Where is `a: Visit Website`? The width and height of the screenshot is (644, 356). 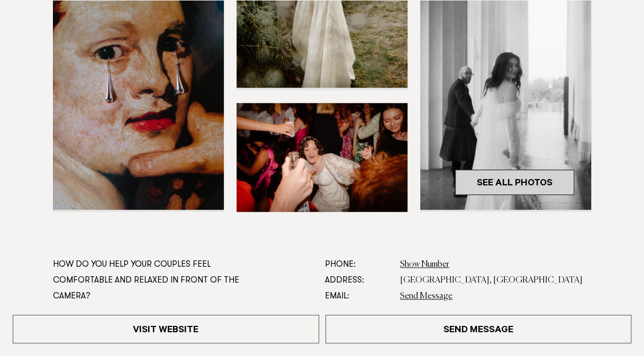 a: Visit Website is located at coordinates (166, 329).